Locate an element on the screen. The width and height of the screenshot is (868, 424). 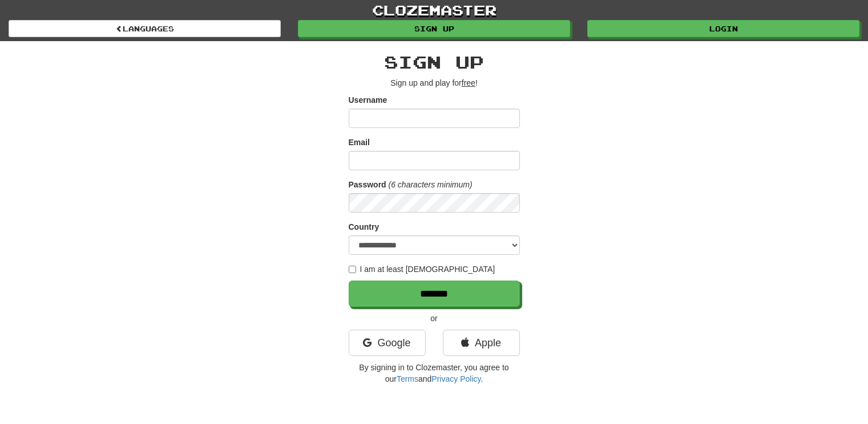
em: (6 characters minimum) is located at coordinates (431, 184).